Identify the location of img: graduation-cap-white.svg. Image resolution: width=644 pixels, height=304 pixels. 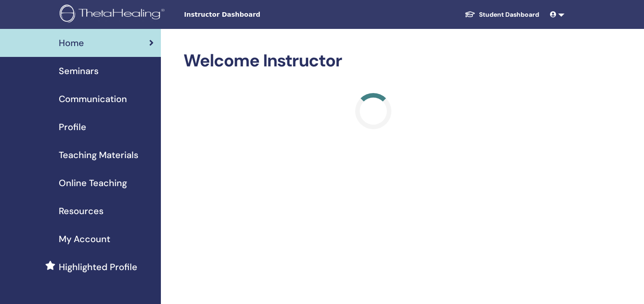
(470, 14).